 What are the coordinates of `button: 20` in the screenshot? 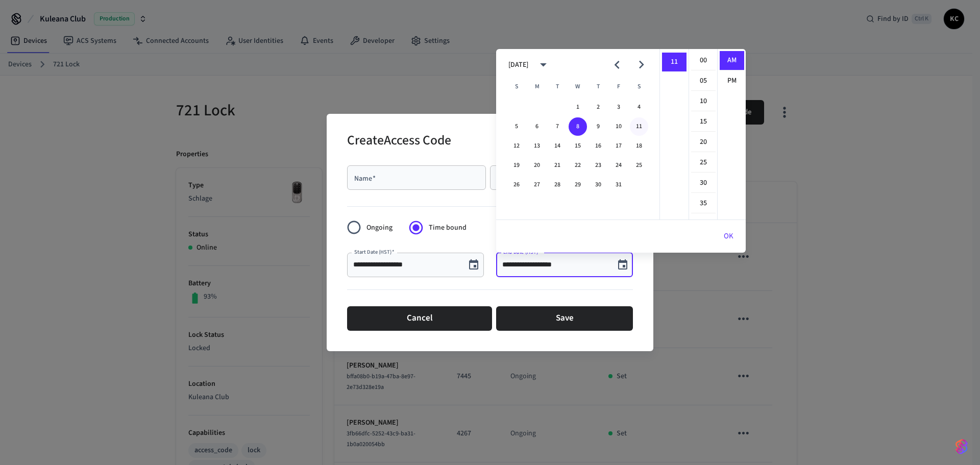 It's located at (537, 165).